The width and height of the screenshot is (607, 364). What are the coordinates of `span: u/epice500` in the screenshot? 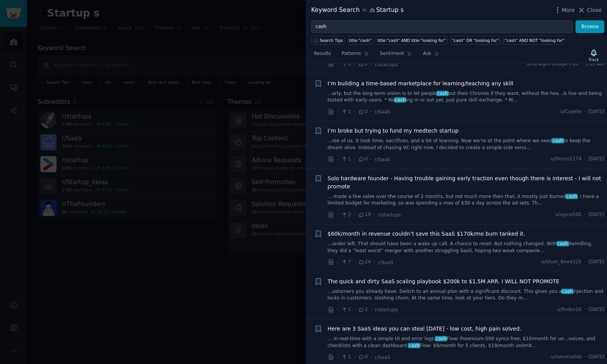 It's located at (568, 215).